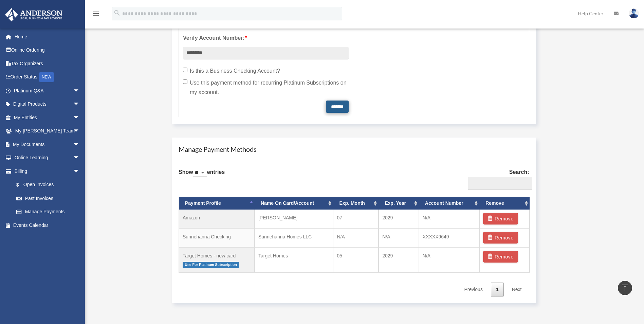 This screenshot has height=324, width=644. What do you see at coordinates (449, 203) in the screenshot?
I see `th: Account Number: activate to sort column ascending` at bounding box center [449, 203].